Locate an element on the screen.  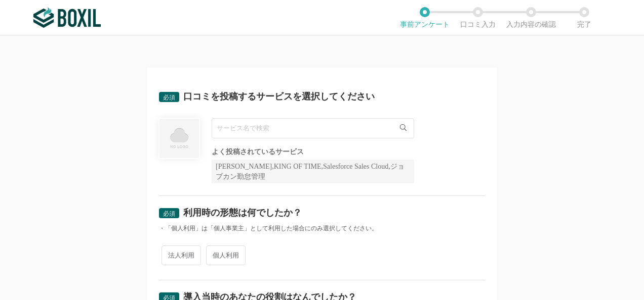
li: 入力内容の確認 is located at coordinates (530, 18).